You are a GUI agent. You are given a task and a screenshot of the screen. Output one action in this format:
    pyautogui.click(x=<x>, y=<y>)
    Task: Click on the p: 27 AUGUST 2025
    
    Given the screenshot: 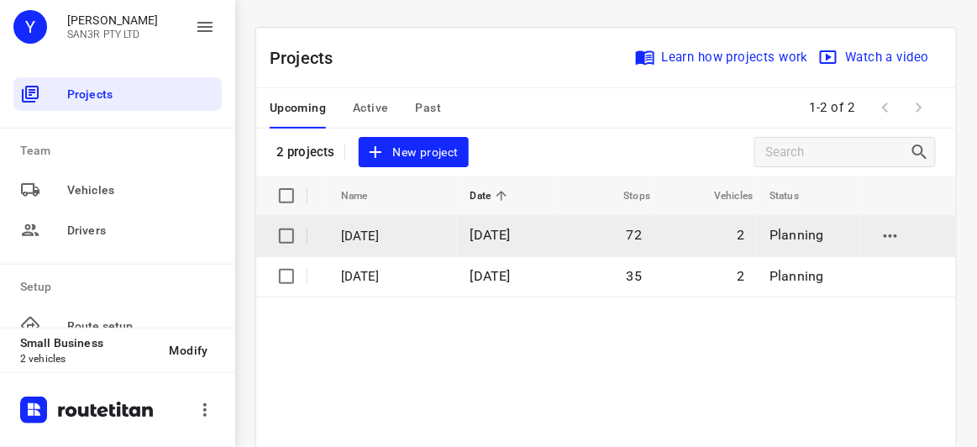 What is the action you would take?
    pyautogui.click(x=393, y=236)
    